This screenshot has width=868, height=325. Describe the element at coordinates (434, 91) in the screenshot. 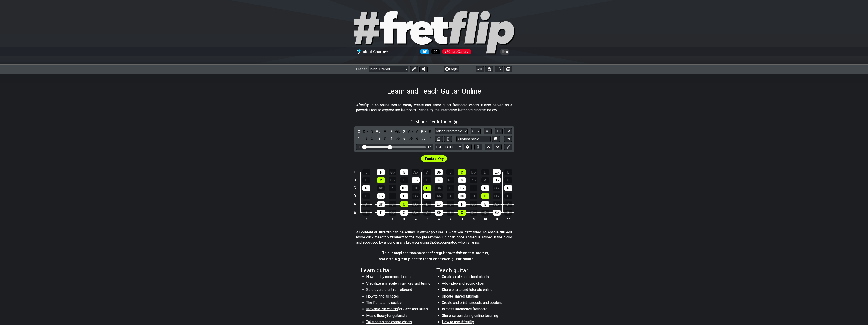

I see `h1: Learn and Teach Guitar Online` at that location.